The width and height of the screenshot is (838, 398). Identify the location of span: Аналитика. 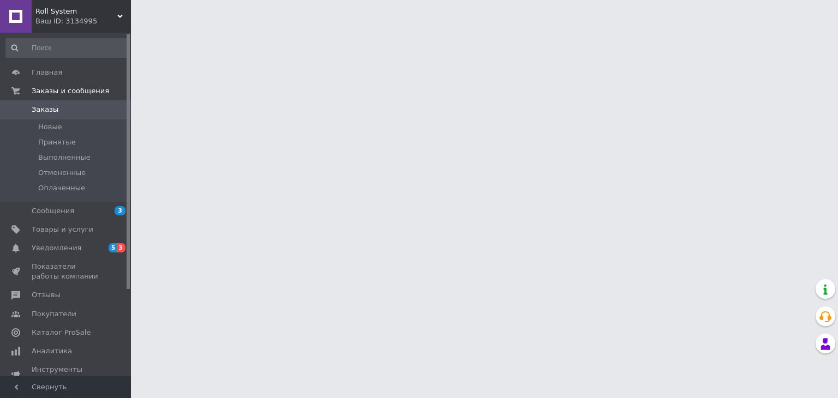
(52, 352).